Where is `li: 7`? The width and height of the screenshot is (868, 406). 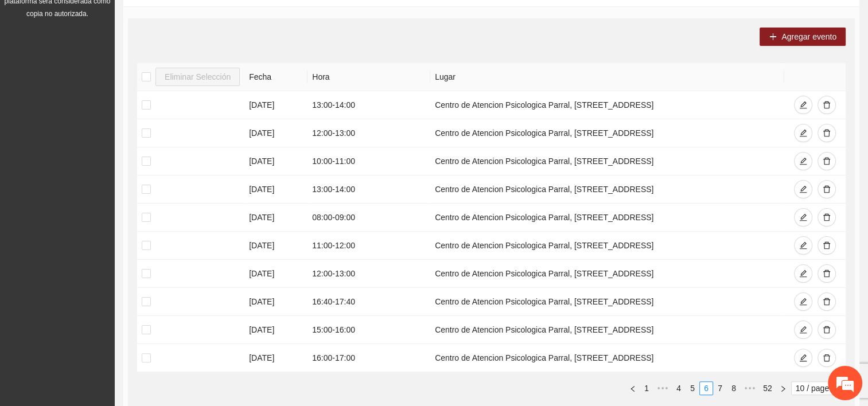 li: 7 is located at coordinates (720, 388).